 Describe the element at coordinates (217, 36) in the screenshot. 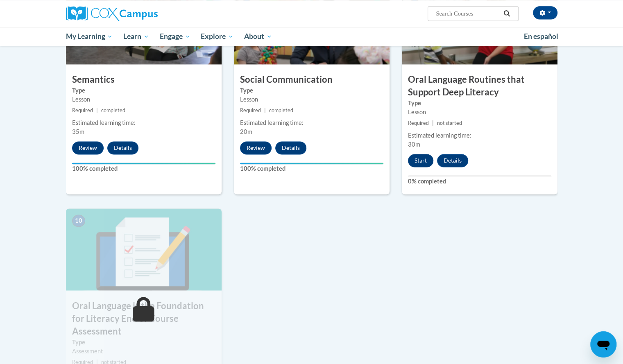

I see `a: Explore` at that location.